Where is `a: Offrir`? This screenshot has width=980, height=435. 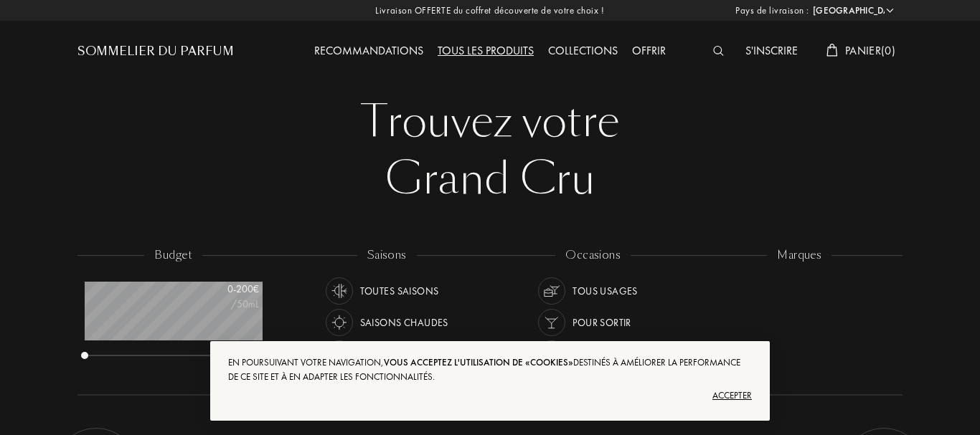
a: Offrir is located at coordinates (648, 51).